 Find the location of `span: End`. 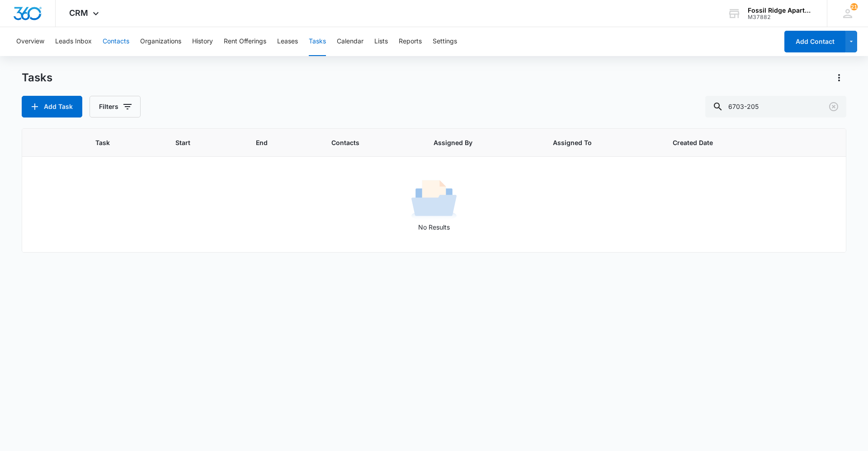

span: End is located at coordinates (276, 143).